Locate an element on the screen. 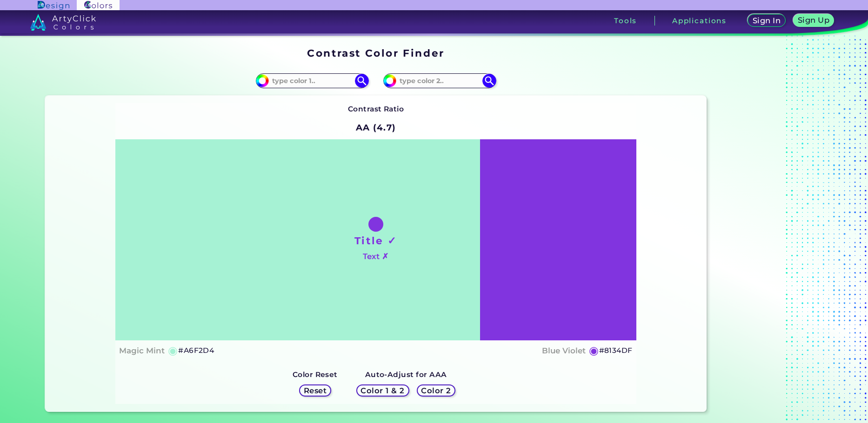  img: logo_artyclick_colors_white.svg is located at coordinates (63, 22).